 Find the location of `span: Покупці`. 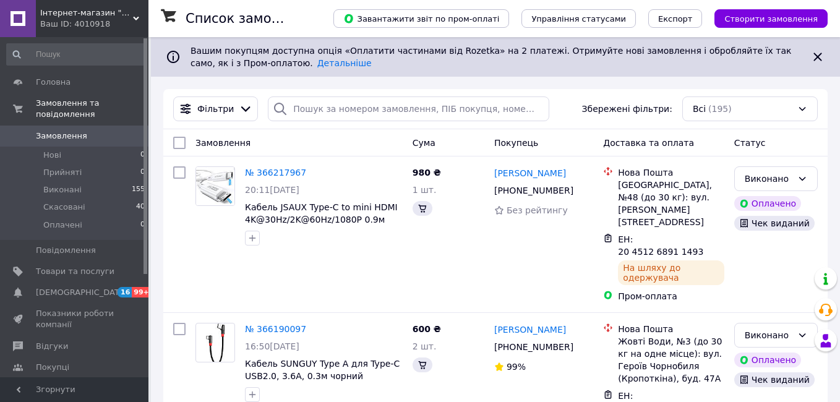

span: Покупці is located at coordinates (53, 367).